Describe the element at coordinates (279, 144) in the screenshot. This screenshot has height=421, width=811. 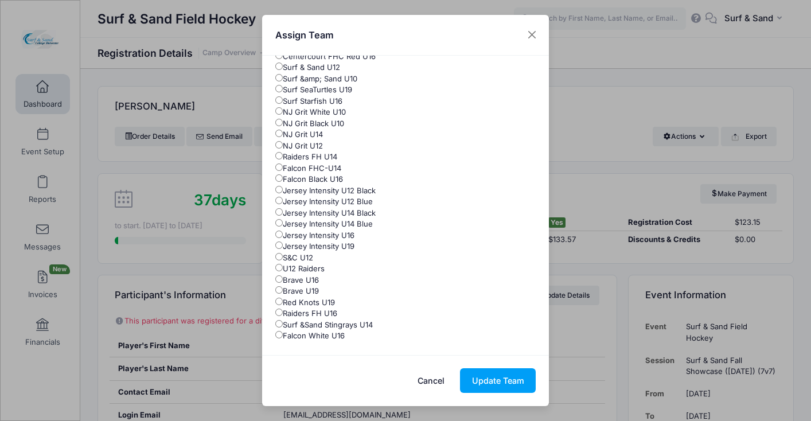
I see `input: NJ Grit U12` at that location.